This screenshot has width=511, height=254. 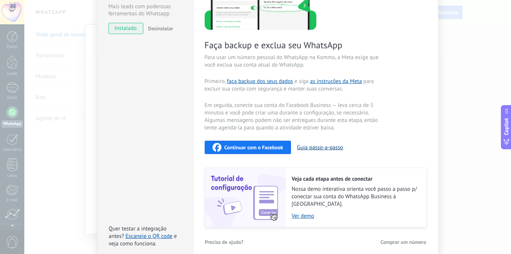 I want to click on span: Nossa demo interativa orienta você passo a passo p/ conectar sua conta do WhatsApp Business à [GE..., so click(x=356, y=197).